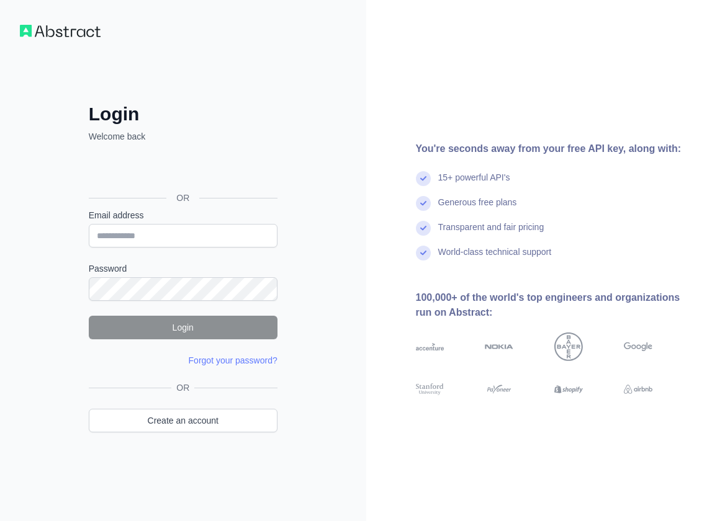 The image size is (712, 521). I want to click on img: nokia, so click(499, 347).